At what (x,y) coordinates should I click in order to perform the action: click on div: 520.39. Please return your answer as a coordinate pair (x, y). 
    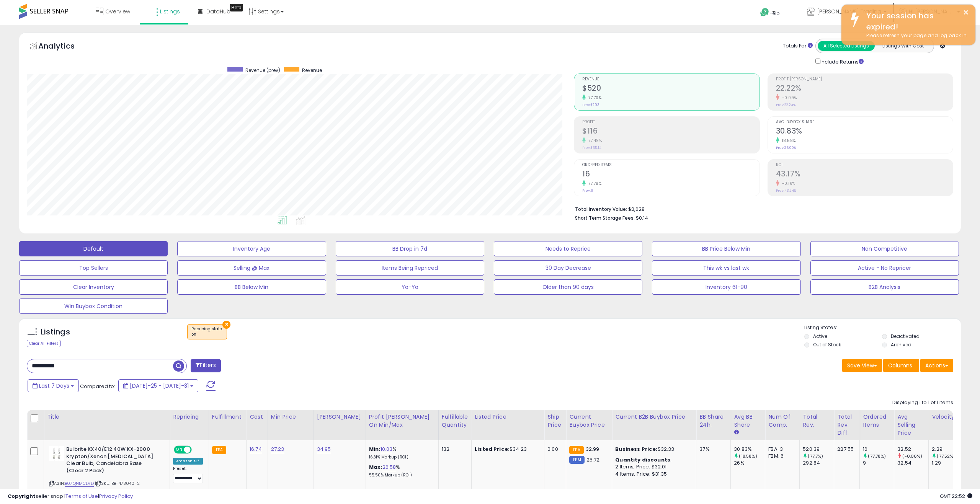
    Looking at the image, I should click on (818, 449).